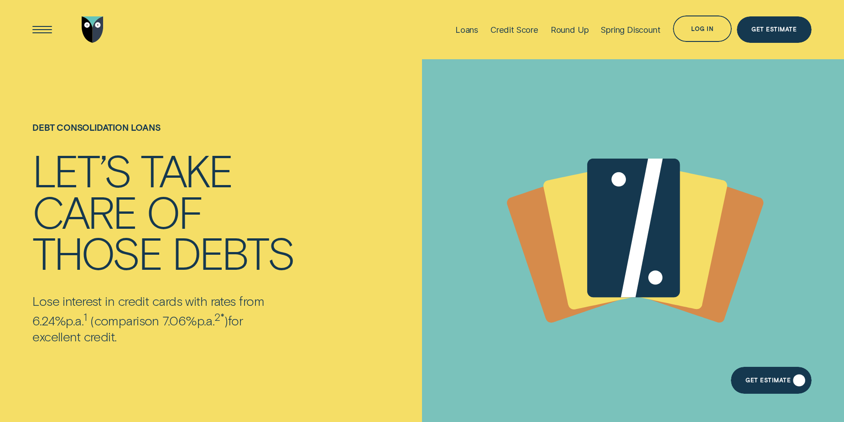 The height and width of the screenshot is (422, 844). What do you see at coordinates (42, 30) in the screenshot?
I see `button: Open Menu` at bounding box center [42, 30].